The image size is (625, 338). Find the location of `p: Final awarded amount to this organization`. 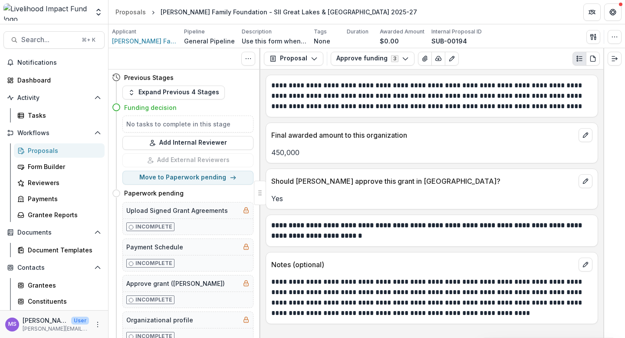

p: Final awarded amount to this organization is located at coordinates (423, 135).